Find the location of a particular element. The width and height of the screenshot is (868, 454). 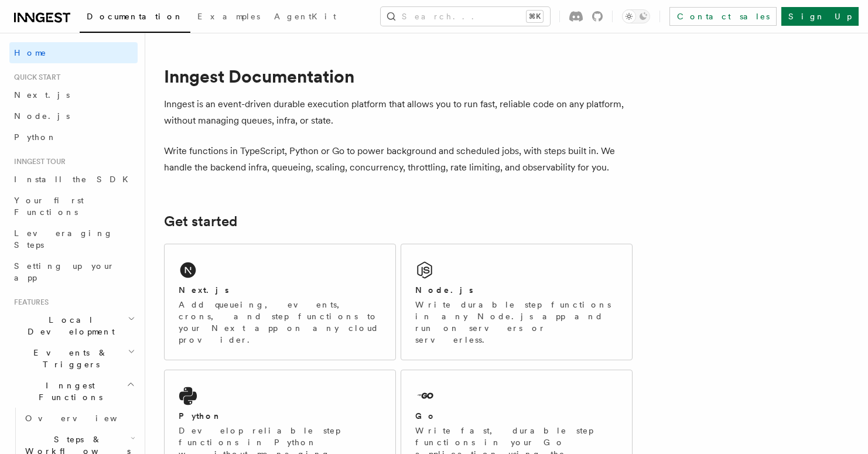

h2: Python is located at coordinates (201, 416).